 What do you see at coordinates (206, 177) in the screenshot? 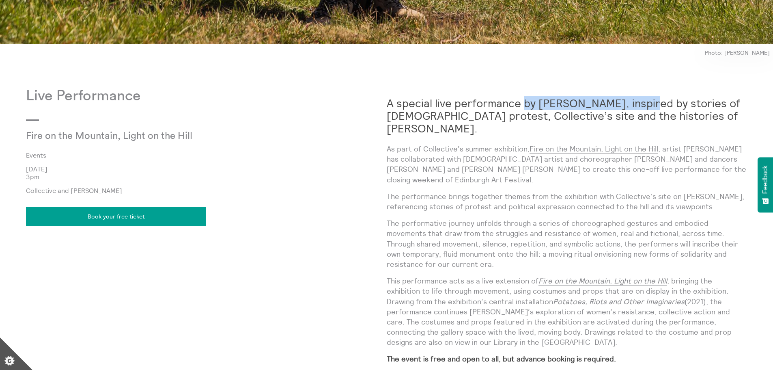
I see `p: 3pm` at bounding box center [206, 177].